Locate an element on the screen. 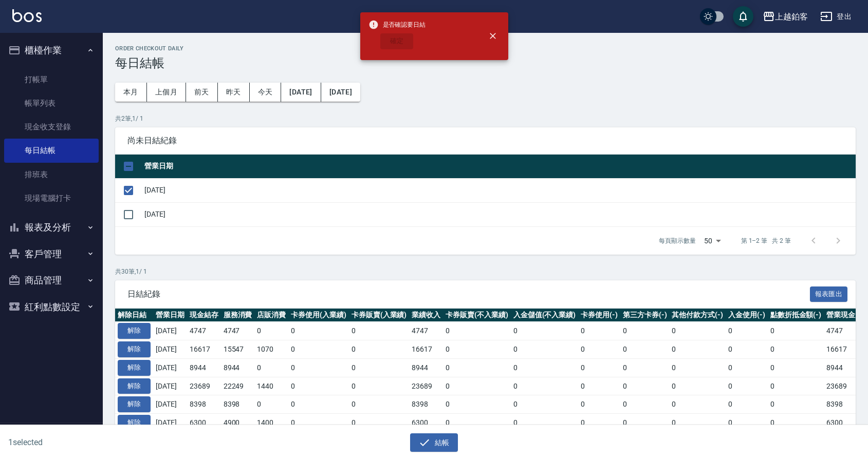 The image size is (868, 460). td: 22249 is located at coordinates (238, 386).